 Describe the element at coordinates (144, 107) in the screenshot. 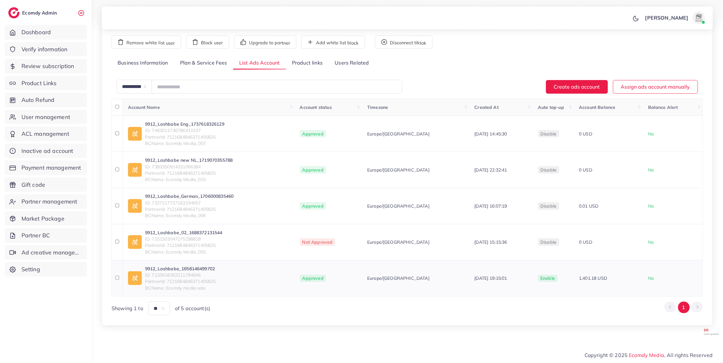

I see `span: Account Name` at that location.